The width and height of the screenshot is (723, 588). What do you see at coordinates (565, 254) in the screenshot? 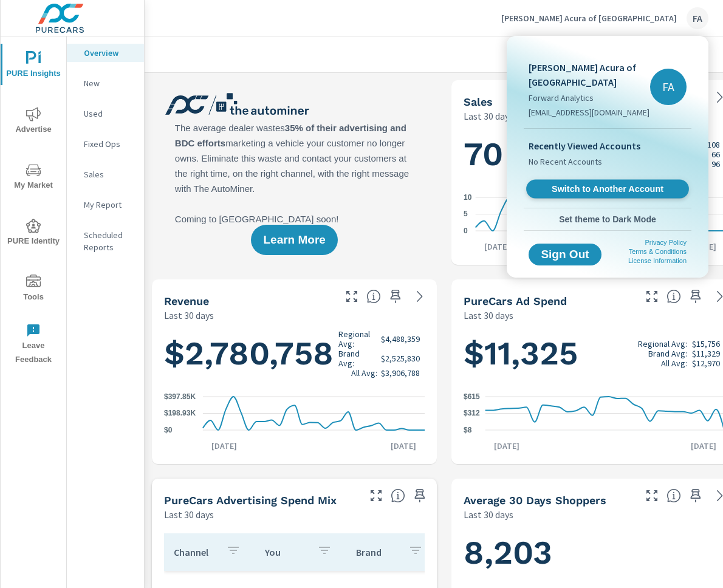
I see `span: Sign Out` at bounding box center [565, 254].